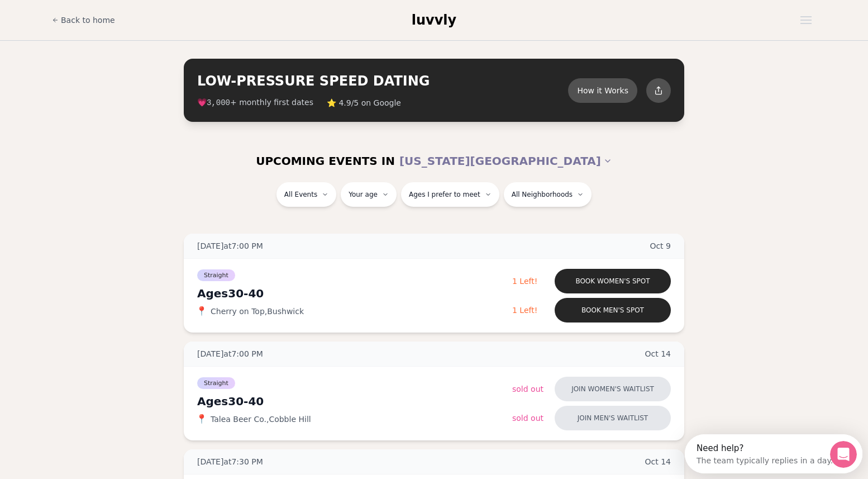 This screenshot has height=479, width=868. What do you see at coordinates (306, 195) in the screenshot?
I see `button: All Events` at bounding box center [306, 195].